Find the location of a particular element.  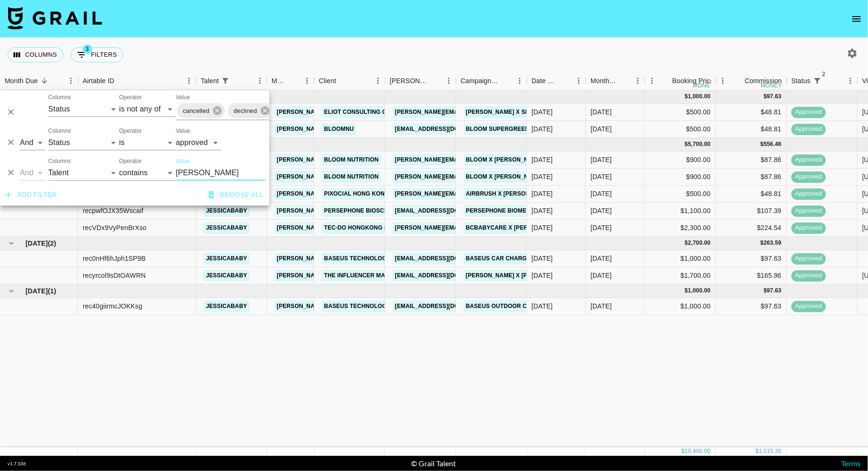

span: 2 is located at coordinates (824, 74).